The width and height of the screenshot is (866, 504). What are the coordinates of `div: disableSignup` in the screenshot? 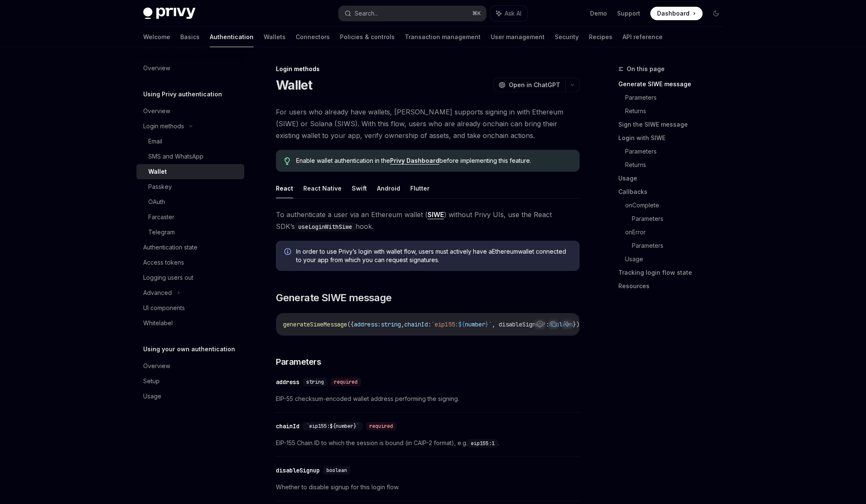 It's located at (298, 470).